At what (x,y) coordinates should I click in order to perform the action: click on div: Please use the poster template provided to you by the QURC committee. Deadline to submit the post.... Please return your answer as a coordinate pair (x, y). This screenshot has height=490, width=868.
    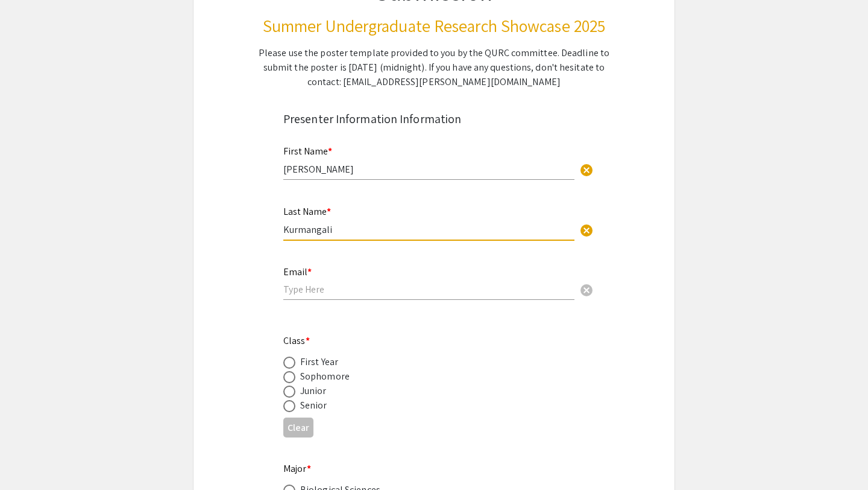
    Looking at the image, I should click on (434, 67).